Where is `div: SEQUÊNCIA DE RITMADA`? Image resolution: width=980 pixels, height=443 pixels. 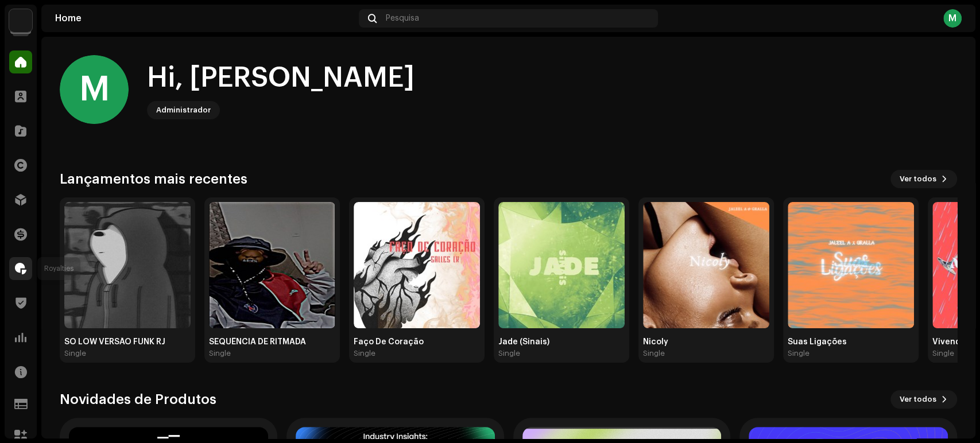 div: SEQUÊNCIA DE RITMADA is located at coordinates (272, 342).